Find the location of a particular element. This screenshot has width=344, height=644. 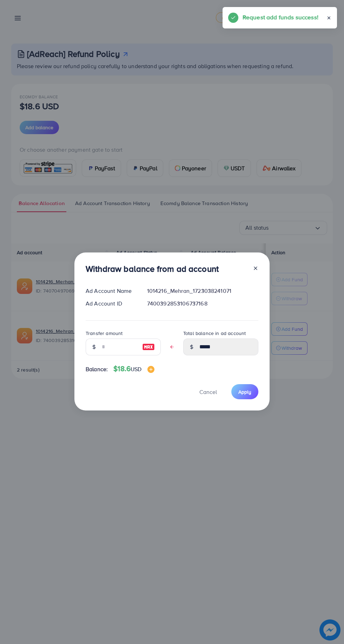

label: Transfer amount is located at coordinates (104, 333).